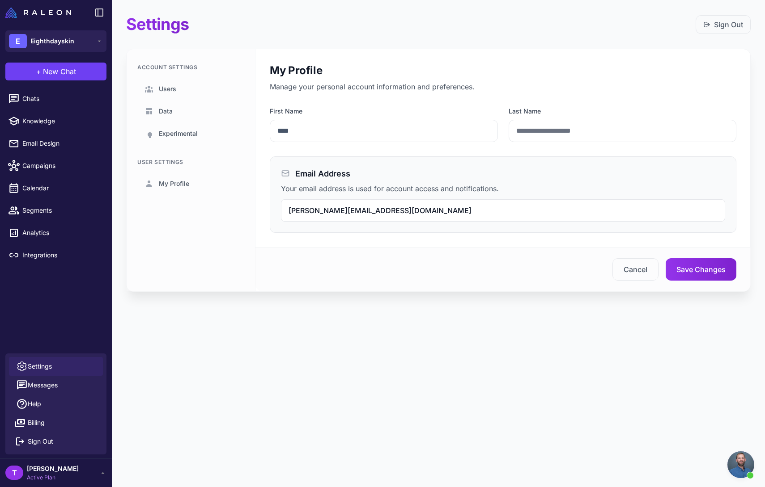  I want to click on span: Active Plan, so click(53, 478).